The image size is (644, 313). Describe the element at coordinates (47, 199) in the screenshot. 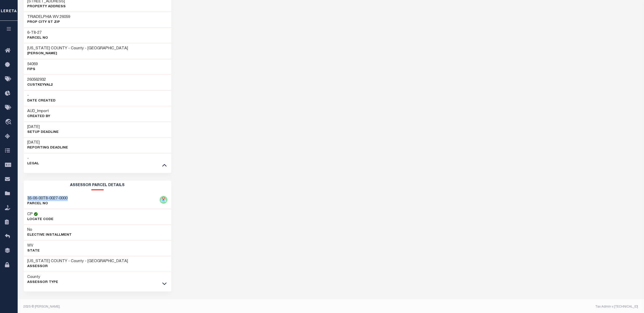

I see `h3: 35-06-00T8-0027-0000` at that location.